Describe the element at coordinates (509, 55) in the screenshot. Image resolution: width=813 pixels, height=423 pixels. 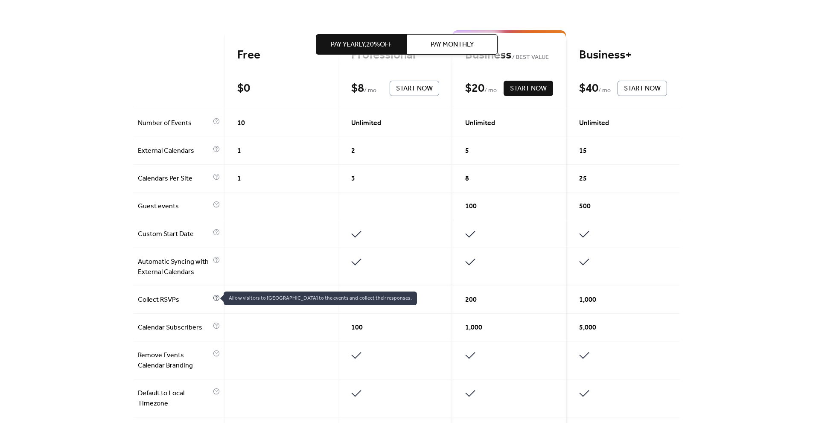
I see `div: Business` at that location.